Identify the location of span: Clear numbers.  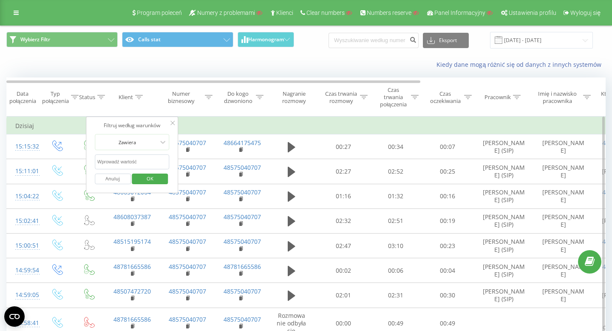
(325, 13).